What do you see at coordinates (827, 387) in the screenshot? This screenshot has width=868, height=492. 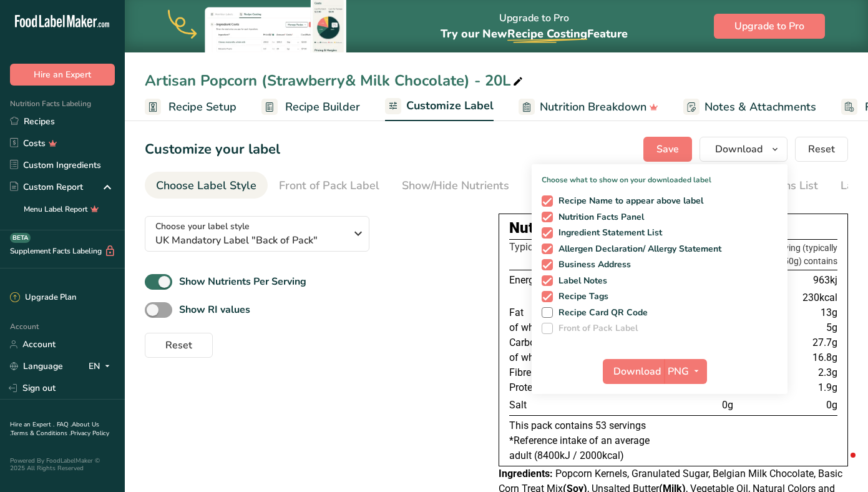 I see `span: 1.9g` at bounding box center [827, 387].